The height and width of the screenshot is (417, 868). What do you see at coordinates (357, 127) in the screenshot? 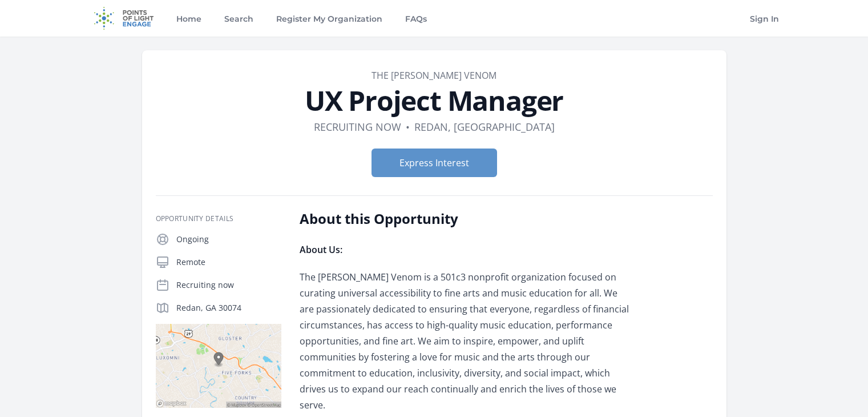
I see `dd: Recruiting now` at bounding box center [357, 127].